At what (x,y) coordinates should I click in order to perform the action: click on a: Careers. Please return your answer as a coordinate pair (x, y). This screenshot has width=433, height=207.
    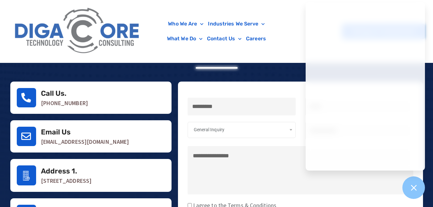
    Looking at the image, I should click on (256, 39).